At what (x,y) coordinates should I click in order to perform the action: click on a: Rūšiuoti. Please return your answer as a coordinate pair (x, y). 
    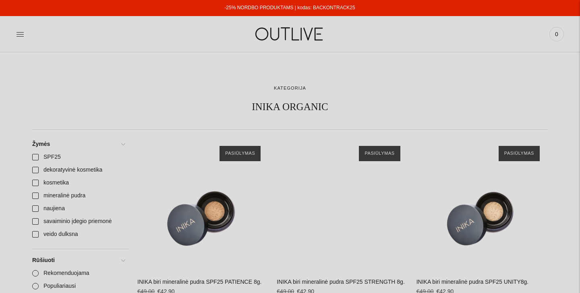
    Looking at the image, I should click on (78, 261).